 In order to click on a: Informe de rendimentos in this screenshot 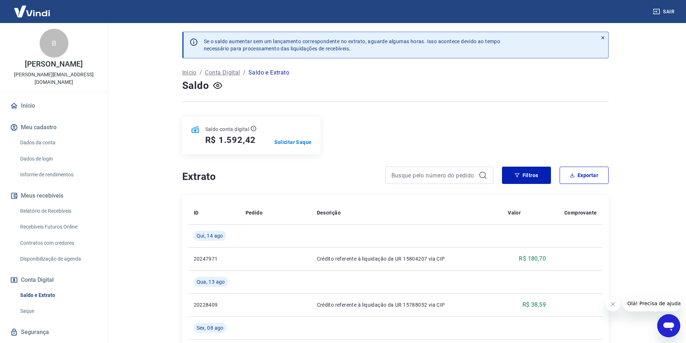, I will do `click(58, 175)`.